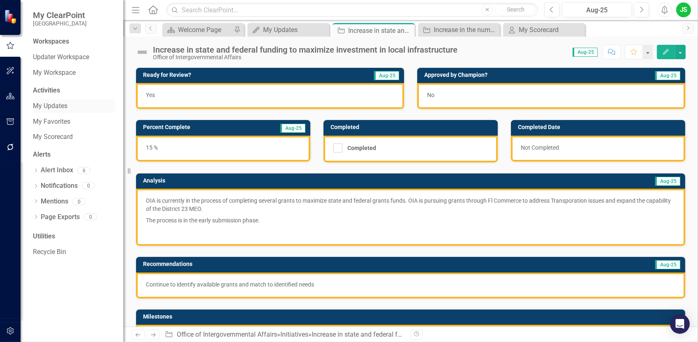 The width and height of the screenshot is (698, 342). What do you see at coordinates (198, 30) in the screenshot?
I see `a: Welcome Page` at bounding box center [198, 30].